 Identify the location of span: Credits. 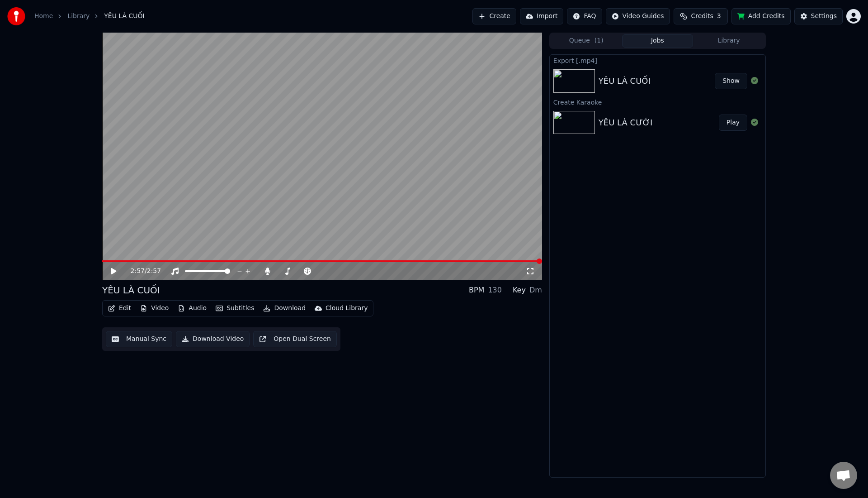
(701, 16).